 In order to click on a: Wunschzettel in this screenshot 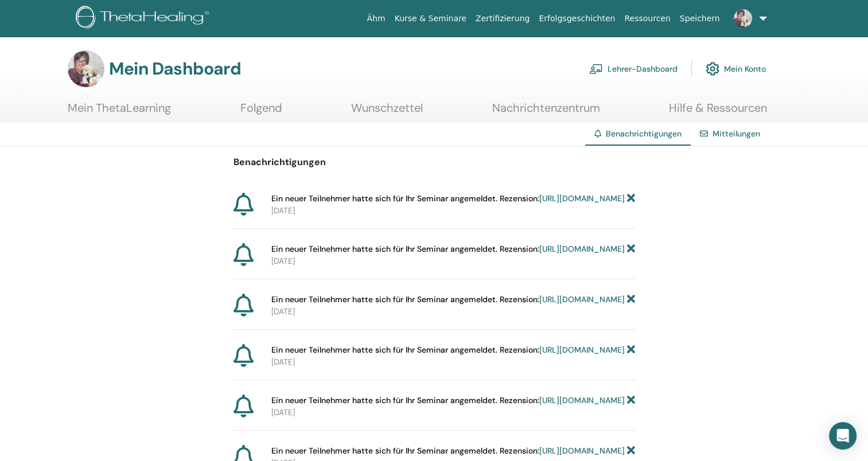, I will do `click(387, 112)`.